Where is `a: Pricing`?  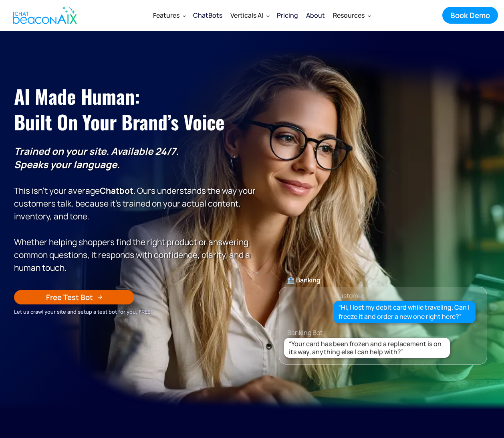
a: Pricing is located at coordinates (287, 15).